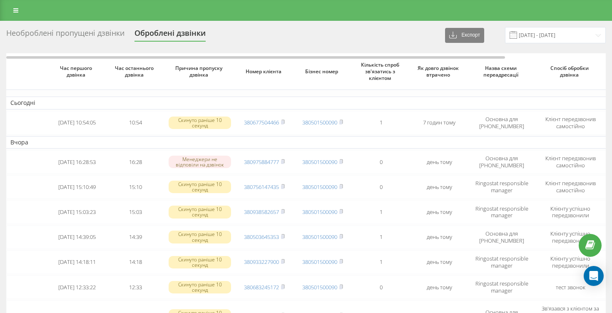 The image size is (612, 313). Describe the element at coordinates (262, 262) in the screenshot. I see `a: 380933227900` at that location.